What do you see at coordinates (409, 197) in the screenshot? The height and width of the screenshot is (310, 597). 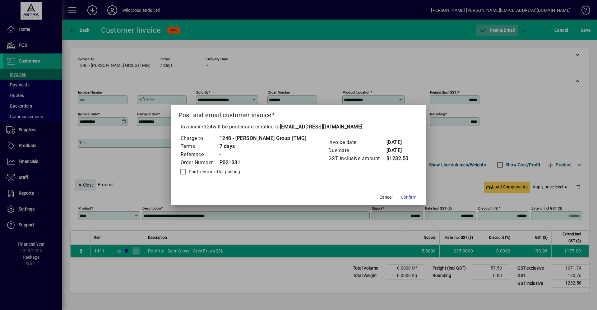 I see `span: Confirm` at bounding box center [409, 197].